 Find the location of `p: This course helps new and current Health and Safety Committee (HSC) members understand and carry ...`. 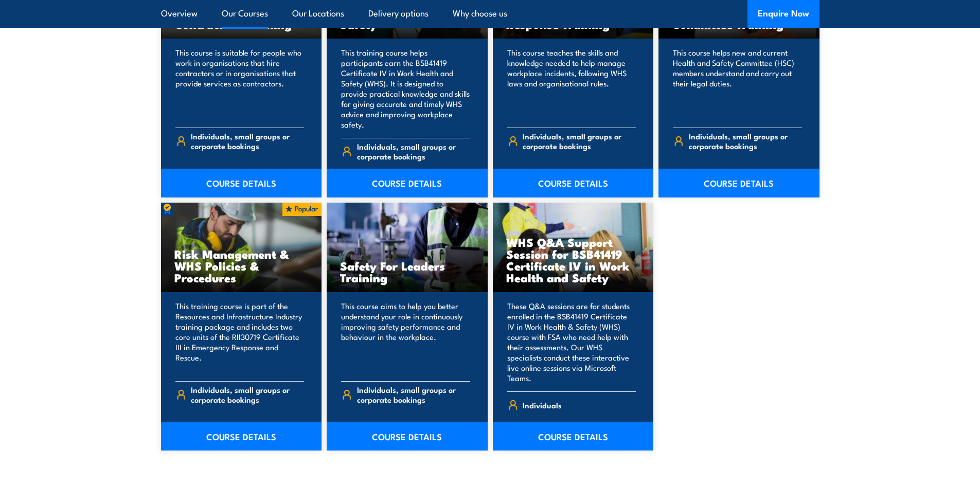

p: This course helps new and current Health and Safety Committee (HSC) members understand and carry ... is located at coordinates (737, 84).